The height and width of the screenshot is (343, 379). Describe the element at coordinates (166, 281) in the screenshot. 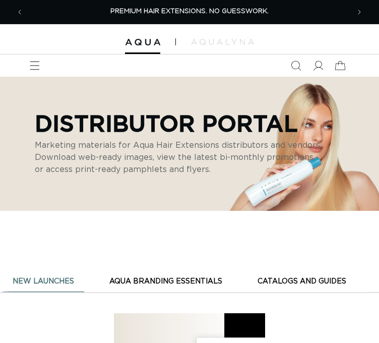

I see `button: AQUA BRANDING ESSENTIALS` at that location.